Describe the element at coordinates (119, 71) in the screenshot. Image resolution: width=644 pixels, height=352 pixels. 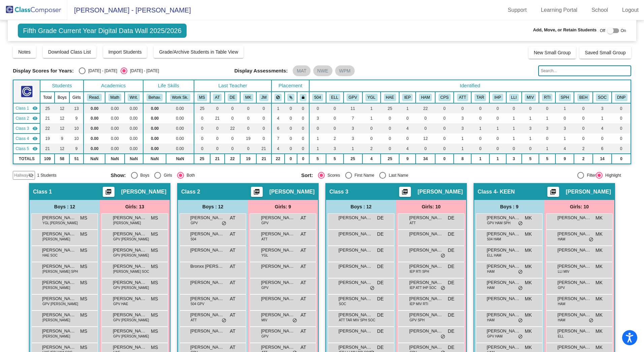
I see `mat-radio-group: Select an option` at that location.